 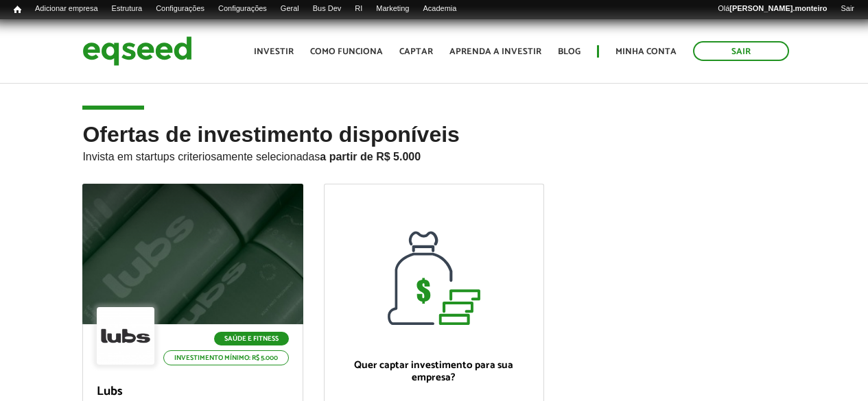 I want to click on a: Captar, so click(x=416, y=51).